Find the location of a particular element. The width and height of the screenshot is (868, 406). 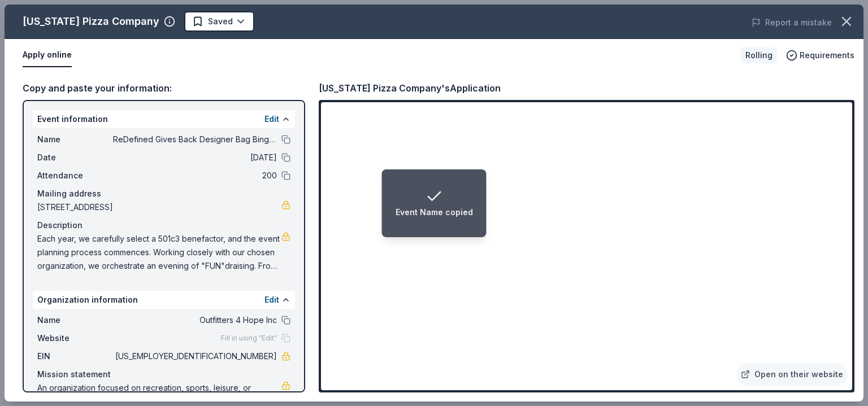

div: Rolling is located at coordinates (759, 56).